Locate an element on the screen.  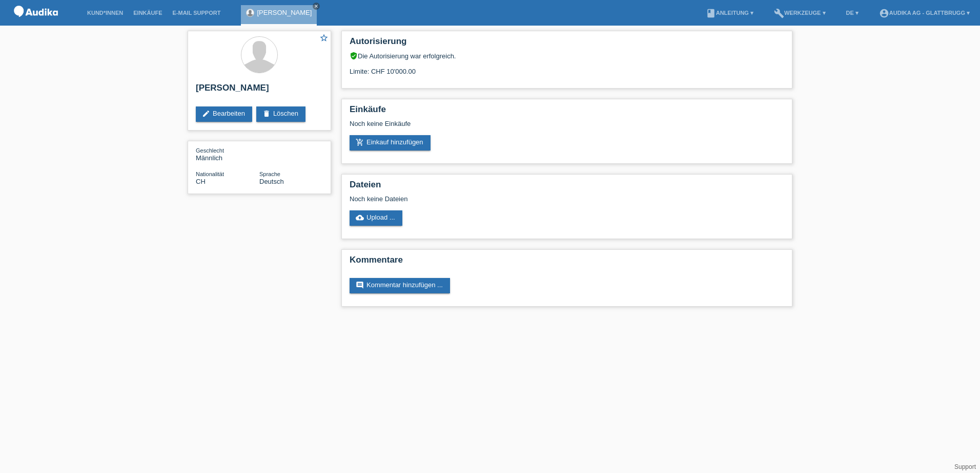
i: star_border is located at coordinates (324, 38).